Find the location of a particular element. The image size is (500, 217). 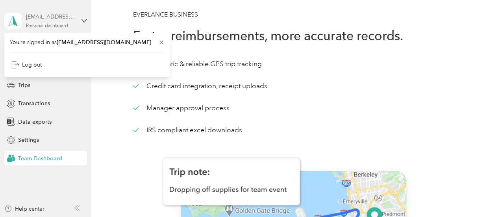

div: Log out is located at coordinates (26, 65).